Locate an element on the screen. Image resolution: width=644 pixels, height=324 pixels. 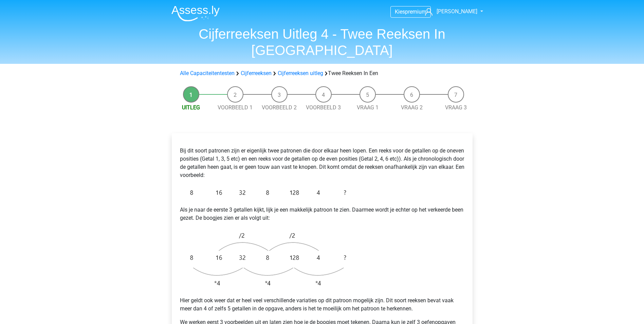
p: Bij dit soort patronen zijn er eigenlijk twee patronen die door elkaar heen lopen. Een reeks voor... is located at coordinates (322, 163).